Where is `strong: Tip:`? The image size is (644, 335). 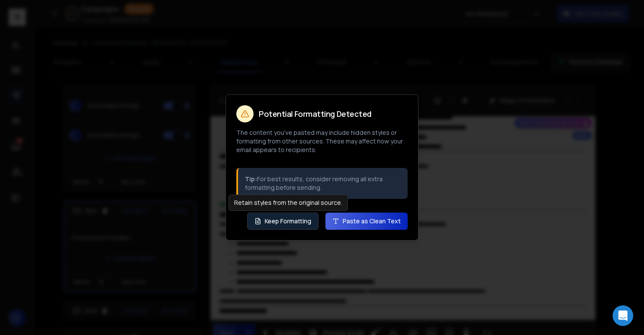 strong: Tip: is located at coordinates (251, 179).